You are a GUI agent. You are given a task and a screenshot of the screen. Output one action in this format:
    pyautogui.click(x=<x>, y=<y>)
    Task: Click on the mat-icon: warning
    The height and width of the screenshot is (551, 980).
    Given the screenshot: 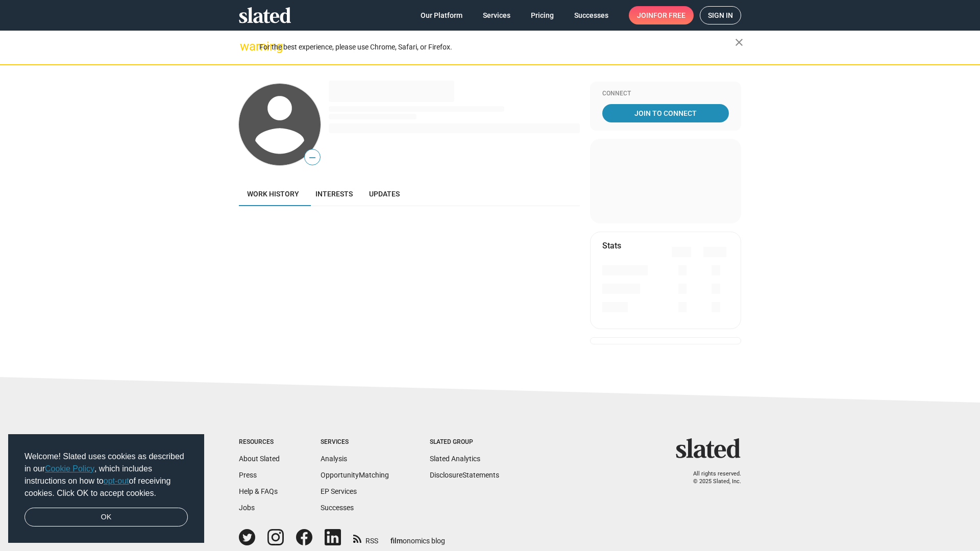 What is the action you would take?
    pyautogui.click(x=246, y=46)
    